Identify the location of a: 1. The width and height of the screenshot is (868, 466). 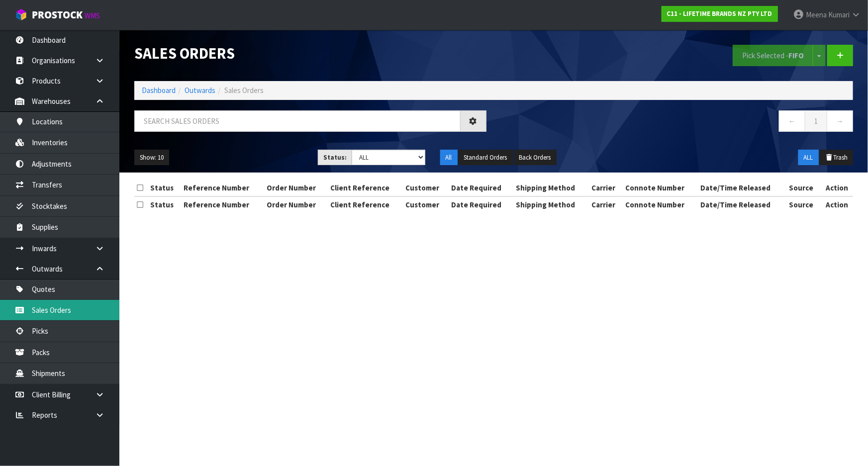
(816, 121).